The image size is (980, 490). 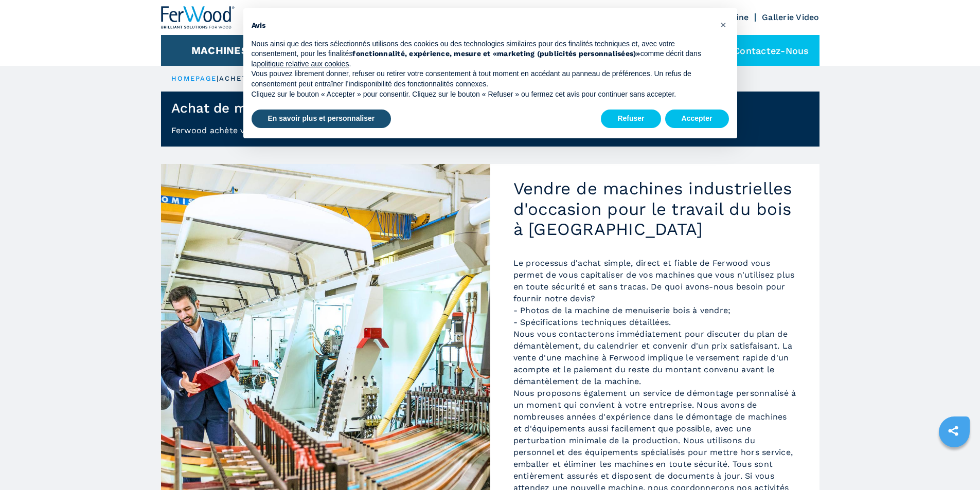 I want to click on p: Cliquez sur le bouton « Accepter » pour consentir. Cliquez sur le bouton « Refuser » ou fermez ce..., so click(x=482, y=95).